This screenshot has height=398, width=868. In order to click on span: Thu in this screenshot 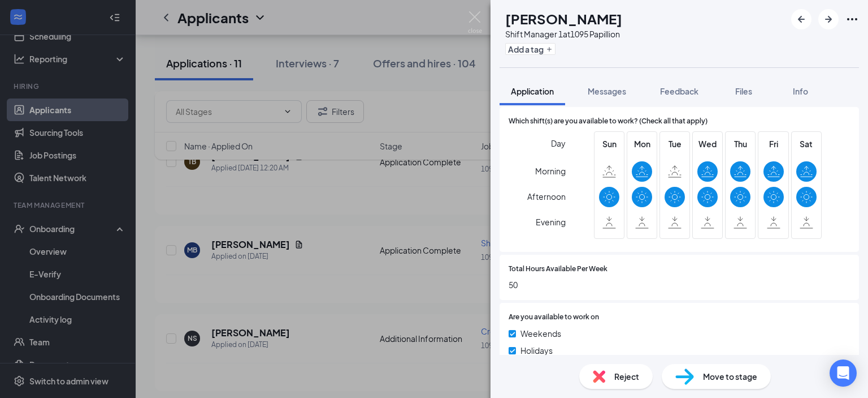, I will do `click(740, 144)`.